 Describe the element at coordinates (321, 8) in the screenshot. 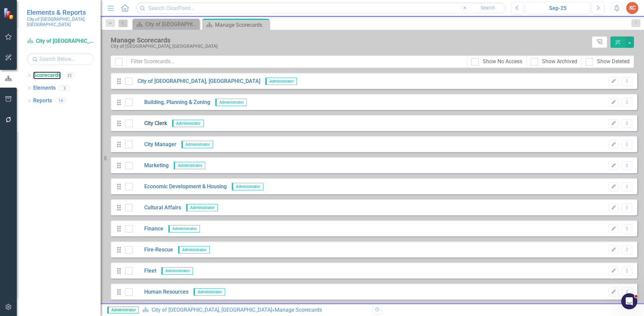

I see `input: Search ClearPoint...` at that location.